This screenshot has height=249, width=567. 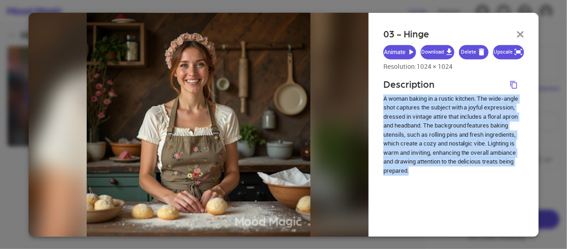 What do you see at coordinates (474, 52) in the screenshot?
I see `button: Delete` at bounding box center [474, 52].